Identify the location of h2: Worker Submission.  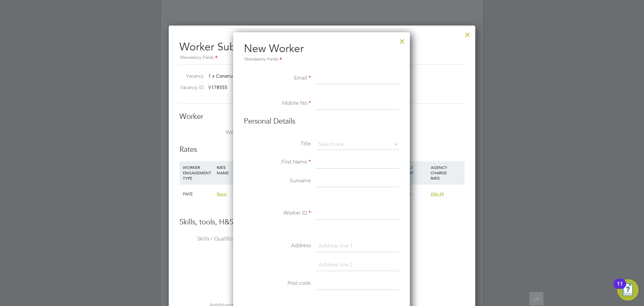
(322, 48).